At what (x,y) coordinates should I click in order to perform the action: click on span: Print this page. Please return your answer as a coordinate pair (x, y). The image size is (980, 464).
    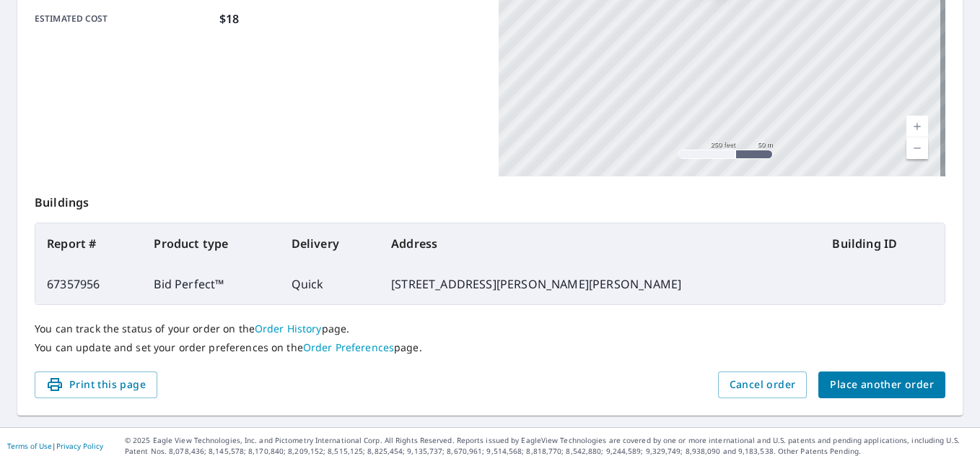
    Looking at the image, I should click on (96, 384).